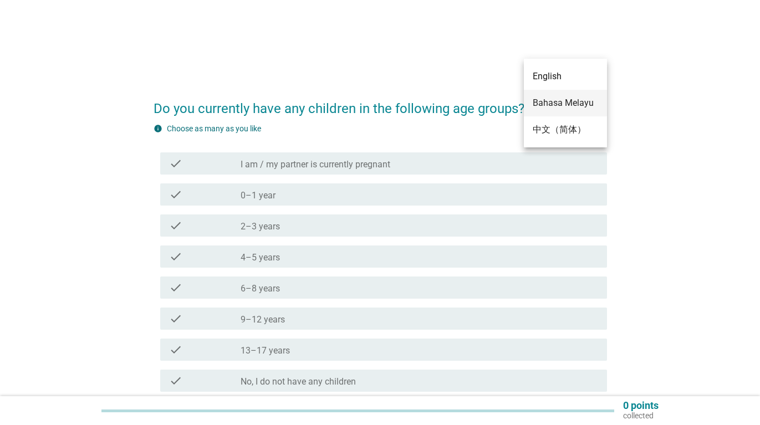 Image resolution: width=760 pixels, height=425 pixels. I want to click on label: 0–1 year, so click(258, 196).